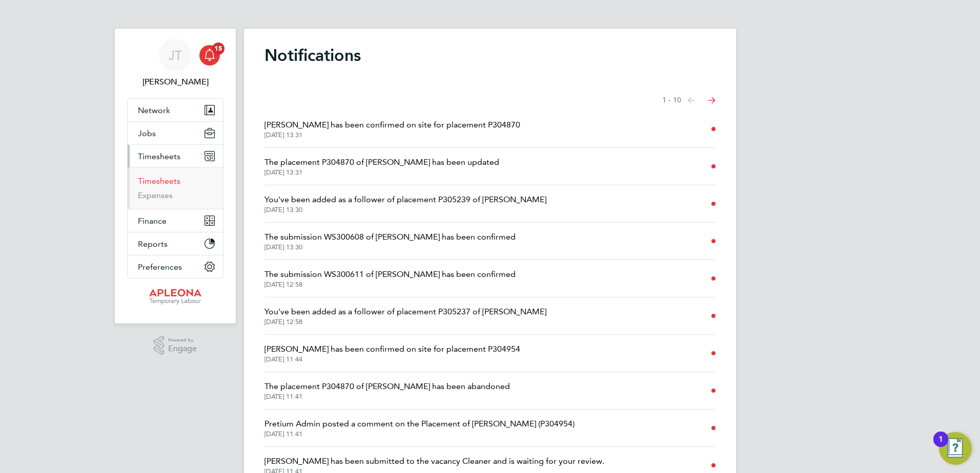  Describe the element at coordinates (182, 340) in the screenshot. I see `span: Powered by` at that location.